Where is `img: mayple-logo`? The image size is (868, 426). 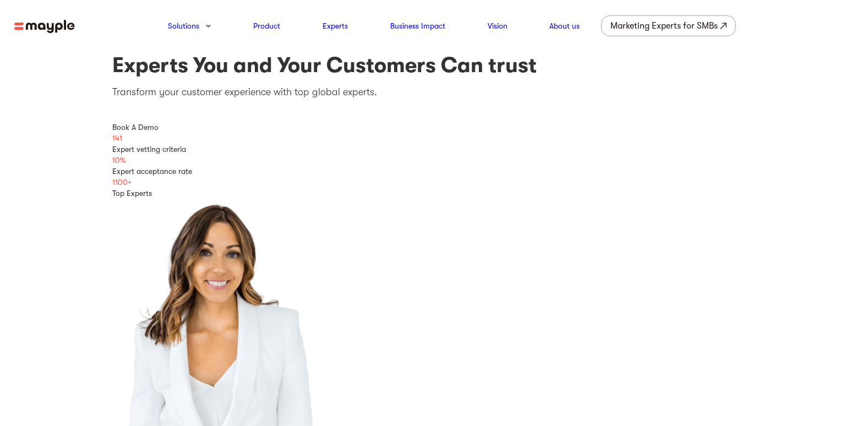 img: mayple-logo is located at coordinates (44, 27).